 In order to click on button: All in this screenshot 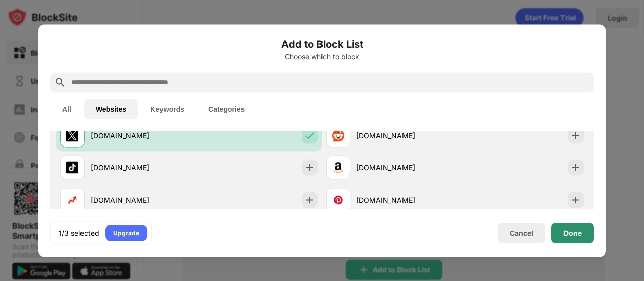, I will do `click(67, 109)`.